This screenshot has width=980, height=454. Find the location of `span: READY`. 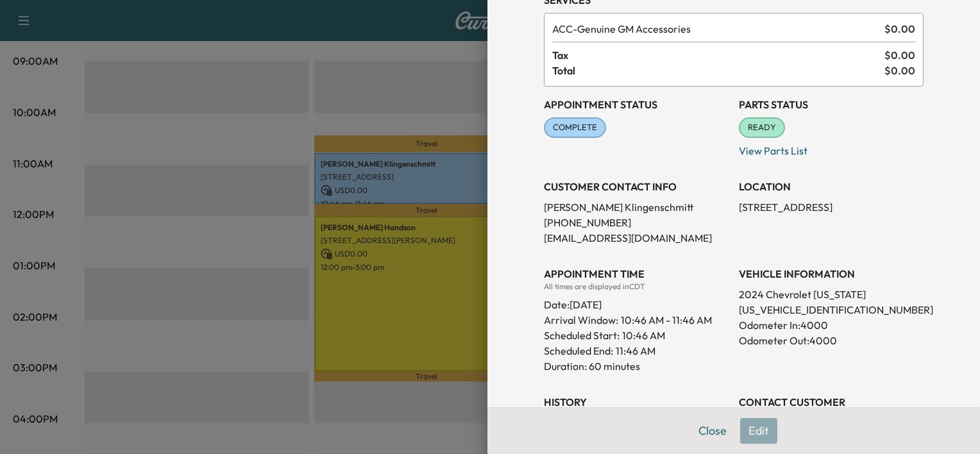

span: READY is located at coordinates (761, 127).